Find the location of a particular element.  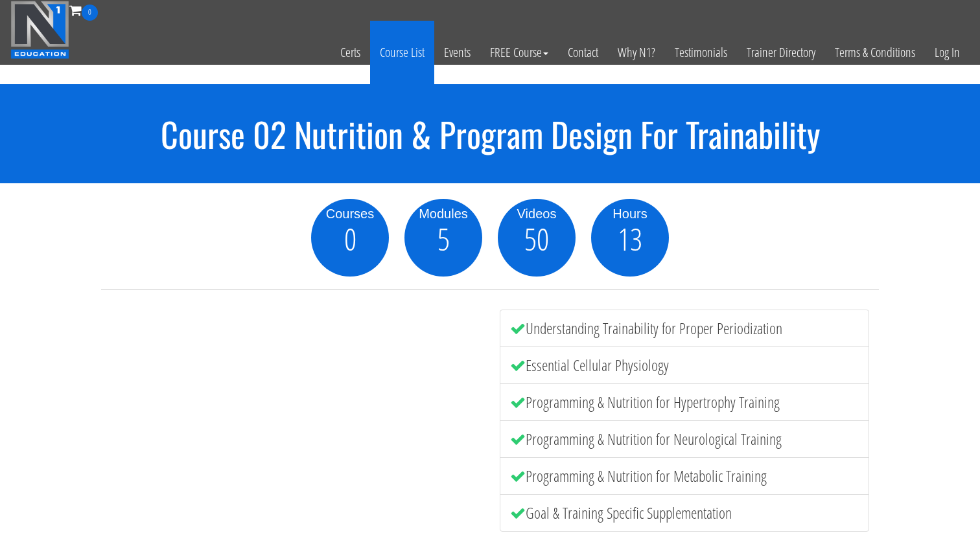

div: Modules is located at coordinates (443, 214).